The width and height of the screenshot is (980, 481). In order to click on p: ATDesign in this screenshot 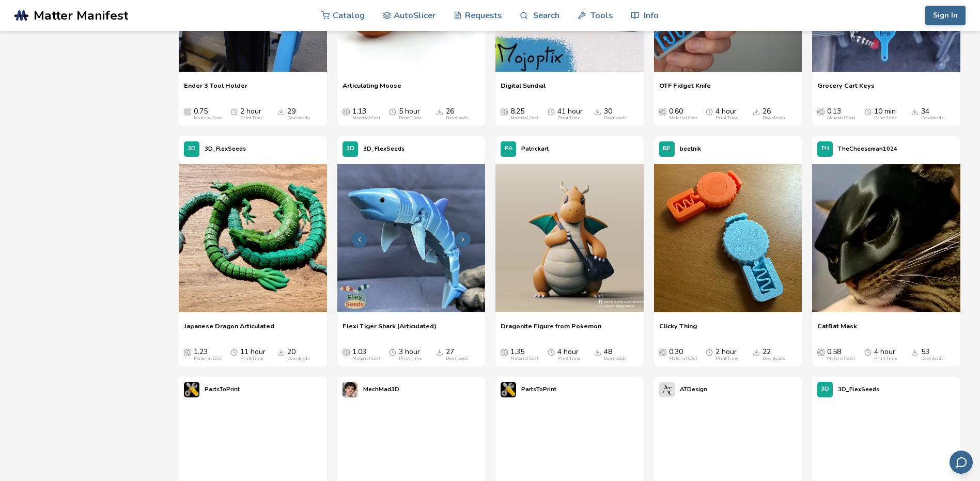, I will do `click(693, 389)`.